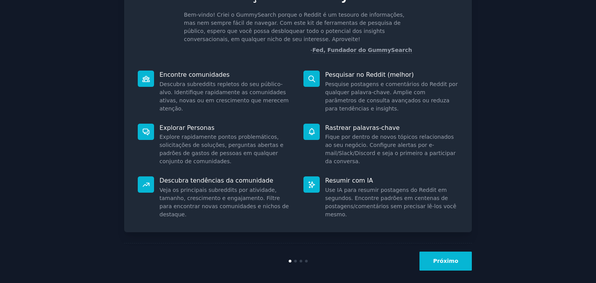 This screenshot has width=596, height=283. Describe the element at coordinates (362, 50) in the screenshot. I see `font: Fed, Fundador do GummySearch` at that location.